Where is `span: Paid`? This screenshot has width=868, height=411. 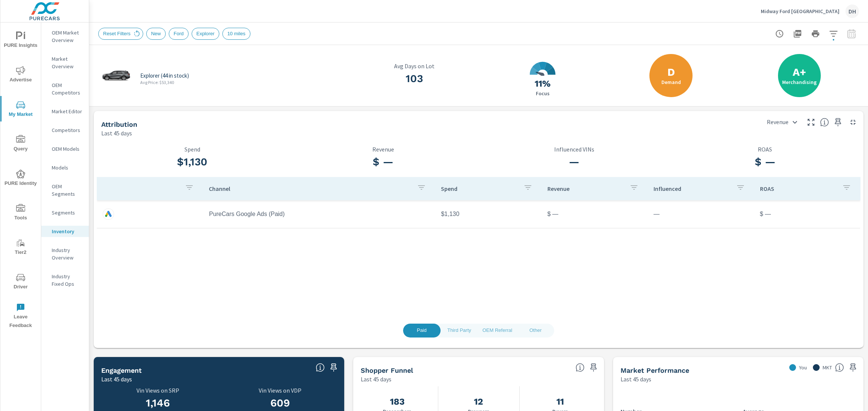
span: Paid is located at coordinates (422, 330).